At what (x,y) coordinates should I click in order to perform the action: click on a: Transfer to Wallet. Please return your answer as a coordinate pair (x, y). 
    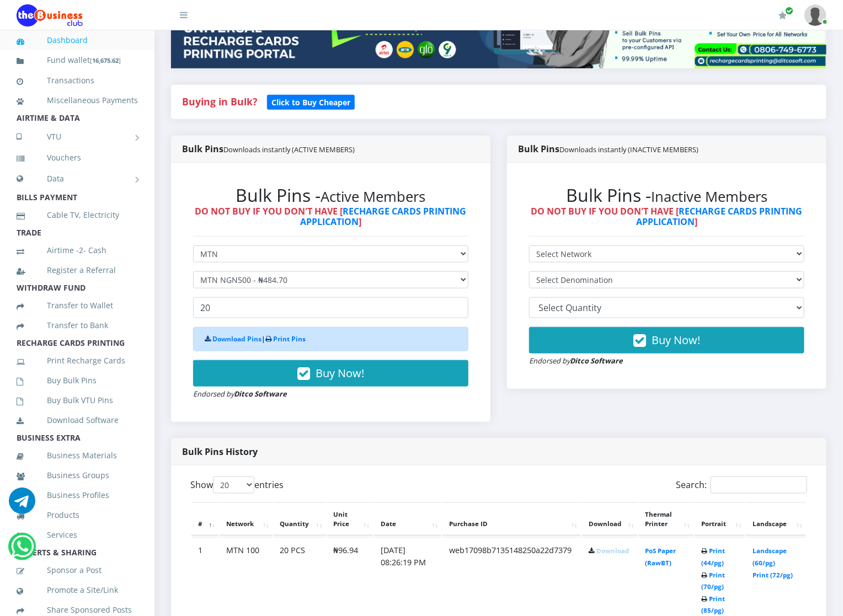
    Looking at the image, I should click on (78, 305).